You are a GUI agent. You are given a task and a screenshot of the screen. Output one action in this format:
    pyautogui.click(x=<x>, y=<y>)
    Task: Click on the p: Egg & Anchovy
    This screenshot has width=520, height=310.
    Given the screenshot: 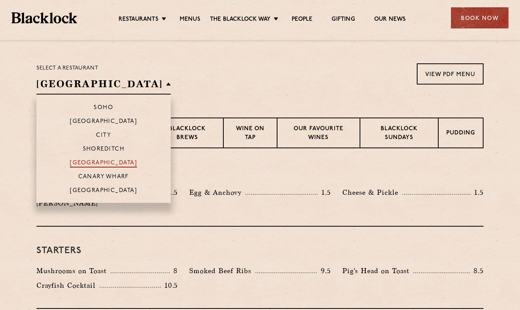 What is the action you would take?
    pyautogui.click(x=217, y=192)
    